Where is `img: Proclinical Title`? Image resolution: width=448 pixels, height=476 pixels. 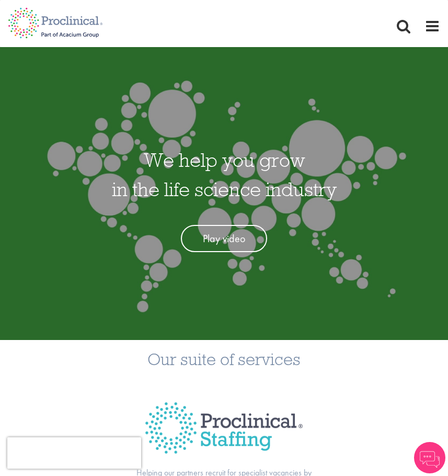 img: Proclinical Title is located at coordinates (224, 428).